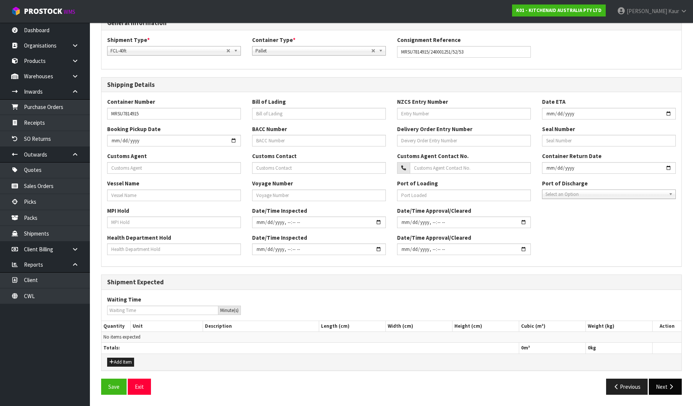 This screenshot has height=406, width=693. What do you see at coordinates (391, 23) in the screenshot?
I see `h3: General Information` at bounding box center [391, 23].